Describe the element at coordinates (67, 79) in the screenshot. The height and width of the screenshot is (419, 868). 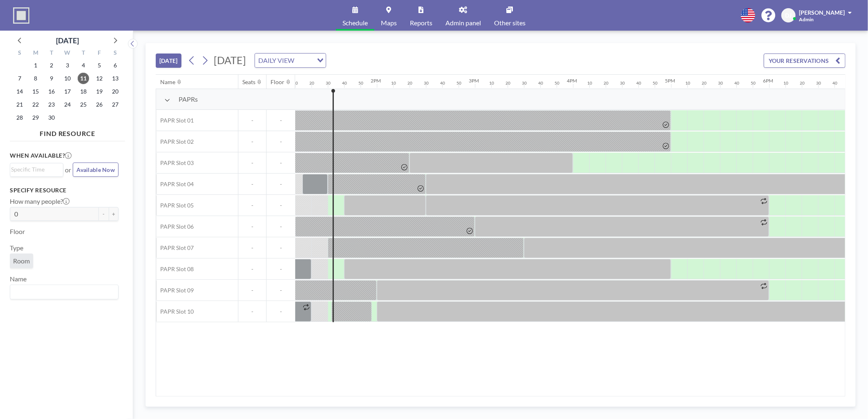
I see `span: Wednesday, September 10, 2025` at that location.